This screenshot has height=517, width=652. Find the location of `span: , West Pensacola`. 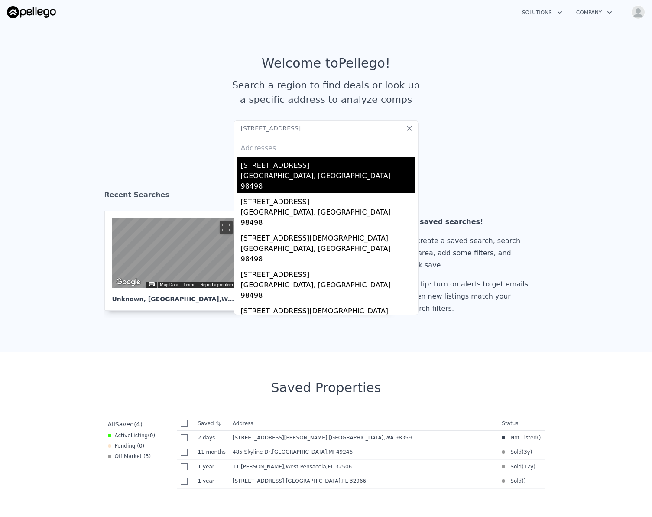

span: , West Pensacola is located at coordinates (320, 467).